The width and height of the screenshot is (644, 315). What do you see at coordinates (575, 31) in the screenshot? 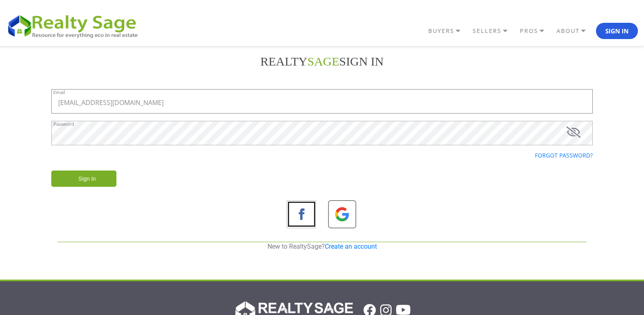
I see `a: ABOUT` at bounding box center [575, 31].